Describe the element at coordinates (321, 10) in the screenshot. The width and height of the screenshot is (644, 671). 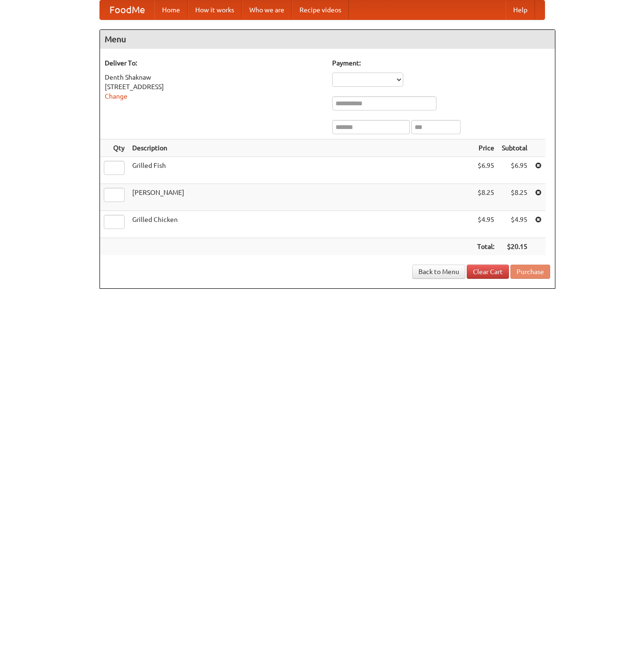
I see `a: Recipe videos` at that location.